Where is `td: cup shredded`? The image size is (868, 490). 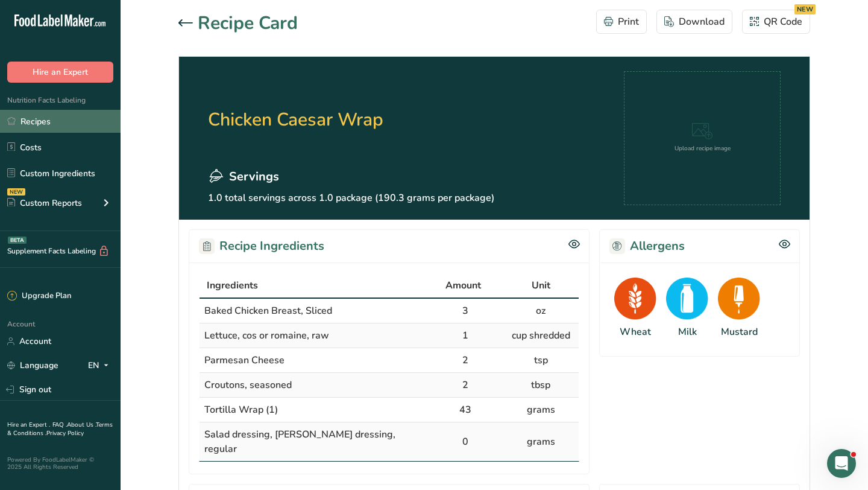 td: cup shredded is located at coordinates (541, 335).